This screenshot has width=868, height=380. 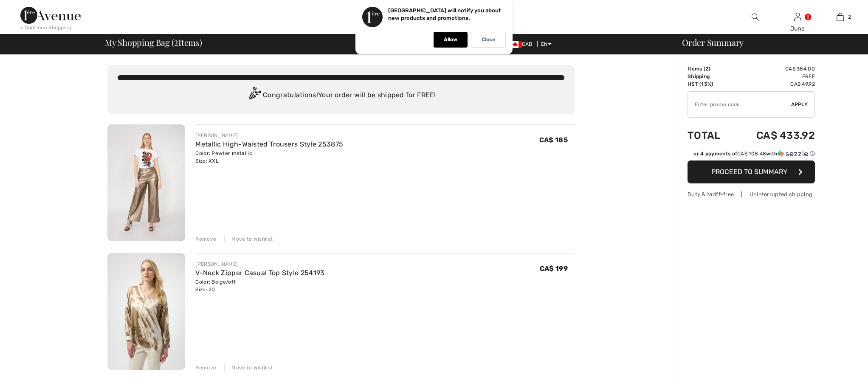 What do you see at coordinates (269, 157) in the screenshot?
I see `div: Color: Pewter metallic Size: XXL` at bounding box center [269, 157].